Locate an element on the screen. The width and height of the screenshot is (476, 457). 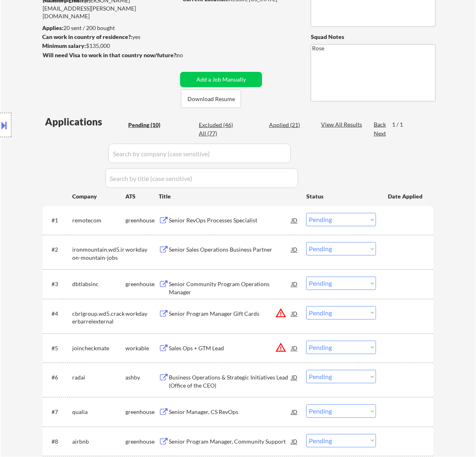
div: #6 is located at coordinates (58, 378).